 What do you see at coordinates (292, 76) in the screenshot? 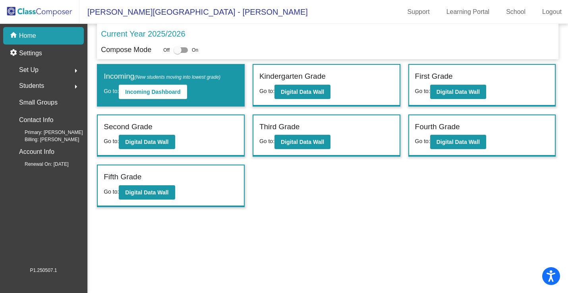
I see `label: Kindergarten Grade` at bounding box center [292, 76].